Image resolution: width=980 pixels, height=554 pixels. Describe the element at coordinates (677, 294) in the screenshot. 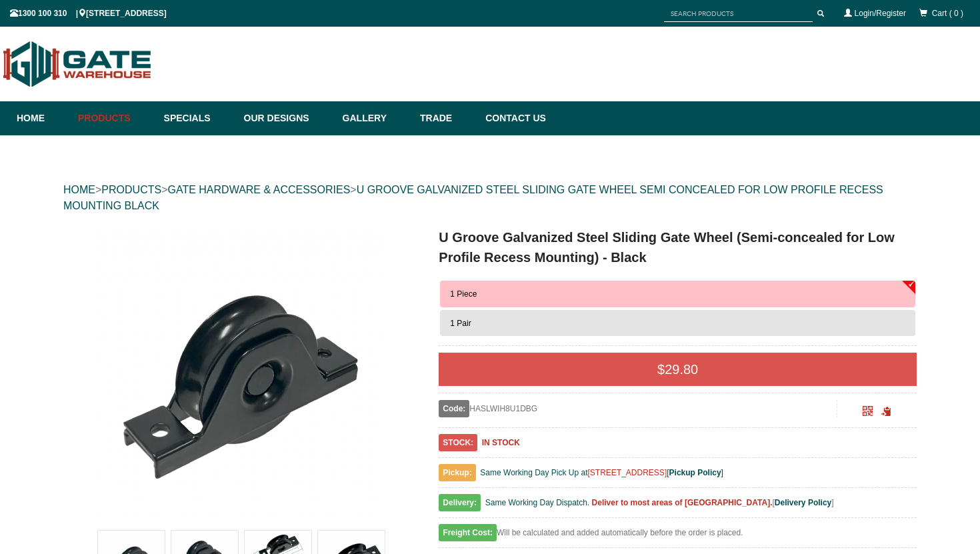

I see `button: 1 Piece` at that location.